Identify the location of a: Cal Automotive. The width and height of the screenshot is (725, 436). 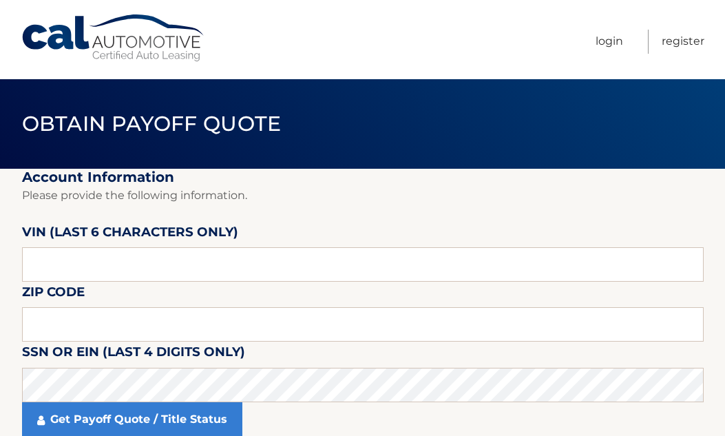
(114, 38).